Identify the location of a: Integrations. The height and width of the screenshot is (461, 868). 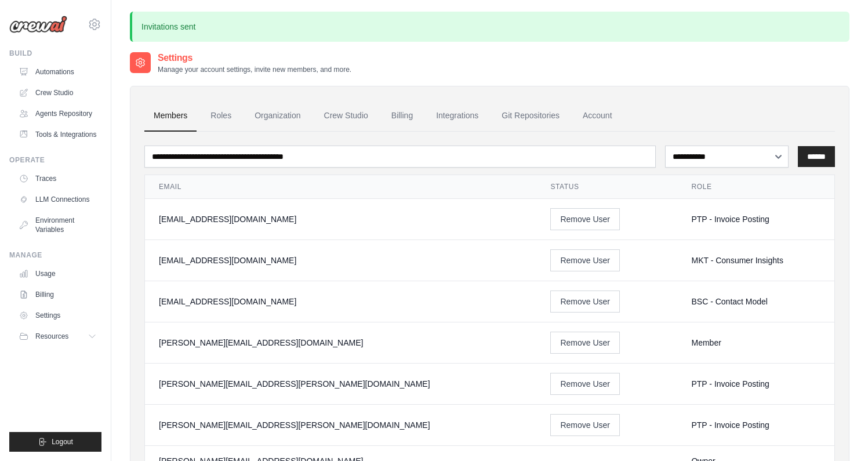
(457, 116).